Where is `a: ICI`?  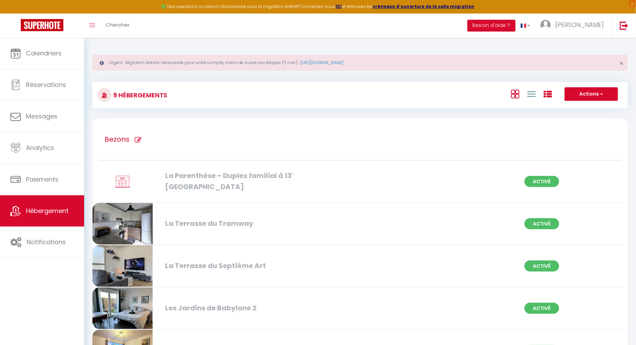 a: ICI is located at coordinates (339, 6).